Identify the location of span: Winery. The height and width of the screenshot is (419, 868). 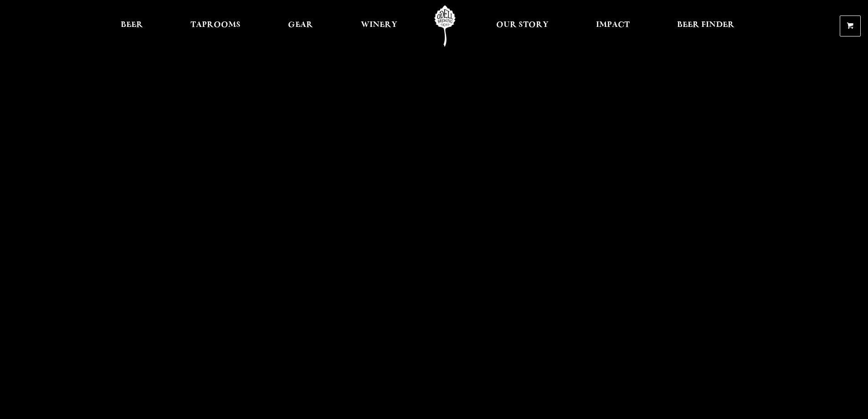
(379, 25).